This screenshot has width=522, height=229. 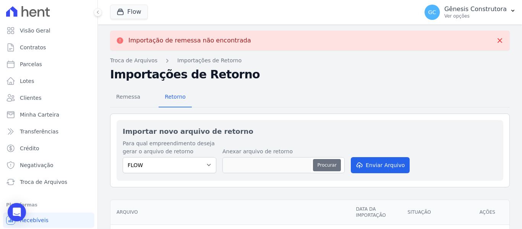 I want to click on p: Ver opções, so click(x=475, y=16).